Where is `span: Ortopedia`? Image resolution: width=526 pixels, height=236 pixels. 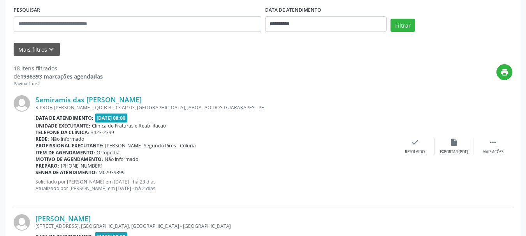
span: Ortopedia is located at coordinates (108, 153).